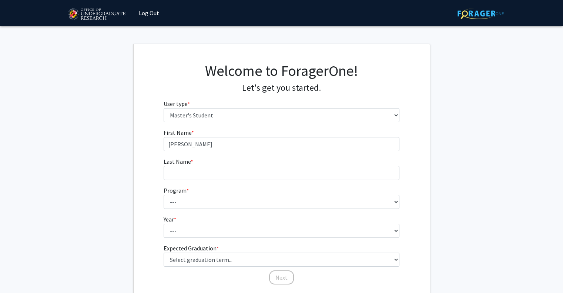 This screenshot has height=293, width=563. What do you see at coordinates (170, 219) in the screenshot?
I see `label: Year` at bounding box center [170, 219].